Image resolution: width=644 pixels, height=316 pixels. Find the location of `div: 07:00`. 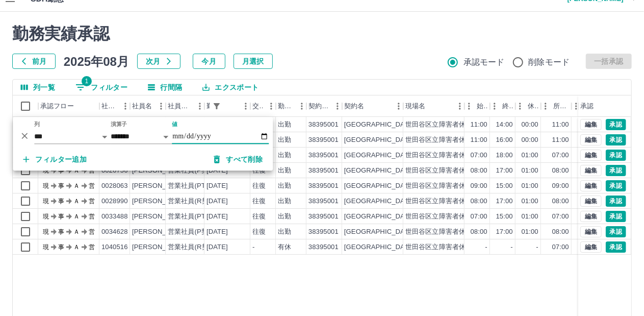

div: 07:00 is located at coordinates (560, 155).